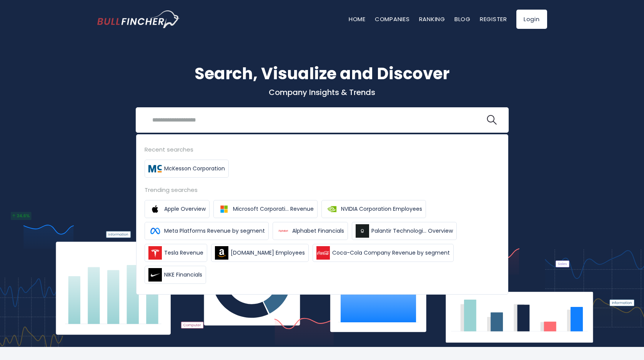 This screenshot has width=644, height=360. I want to click on p: Company Insights & Trends, so click(322, 92).